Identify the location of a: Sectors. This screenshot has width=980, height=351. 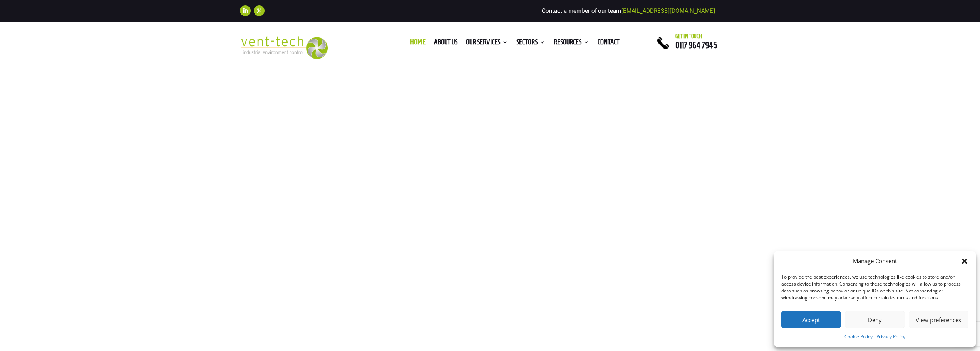
(531, 43).